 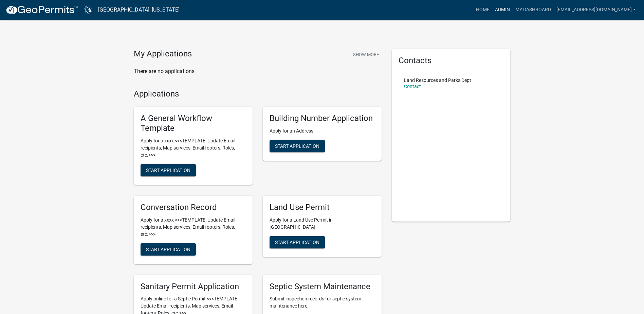 I want to click on a: My Dashboard, so click(x=533, y=10).